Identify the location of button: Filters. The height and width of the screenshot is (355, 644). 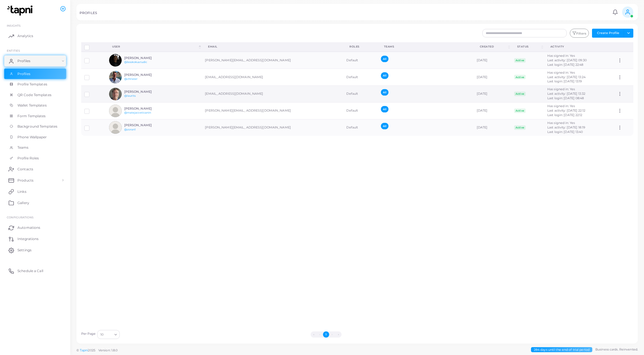
(579, 34).